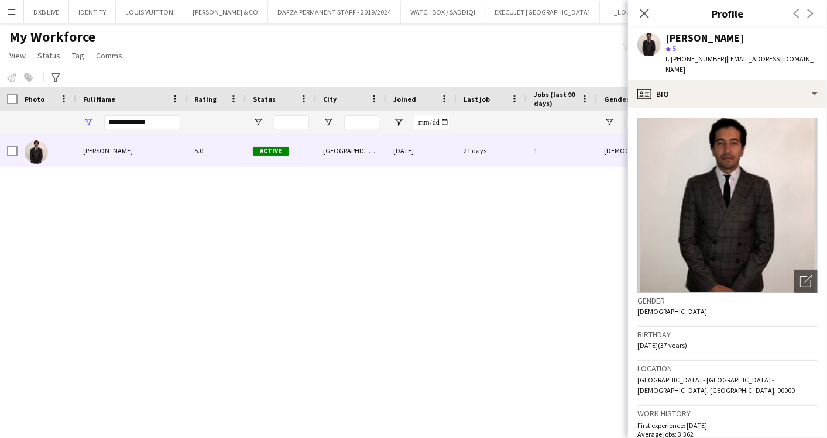 The height and width of the screenshot is (438, 827). Describe the element at coordinates (46, 12) in the screenshot. I see `button: DXB LIVE` at that location.